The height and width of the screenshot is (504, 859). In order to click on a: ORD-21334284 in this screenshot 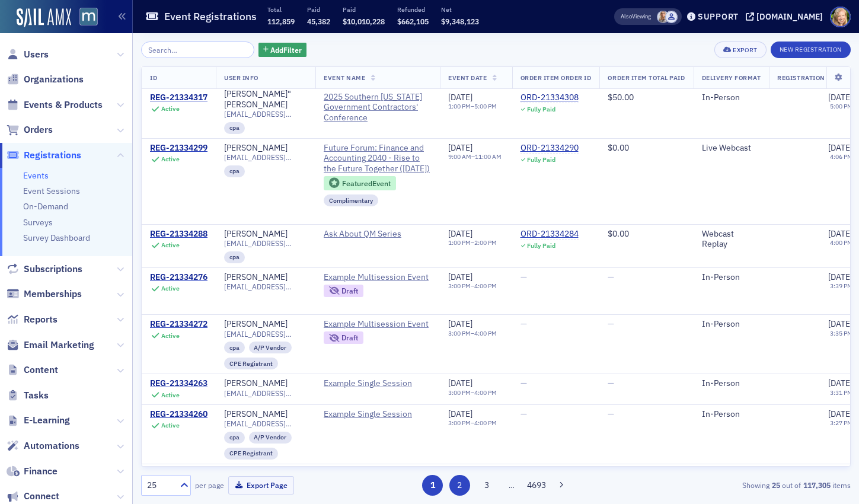, I will do `click(549, 234)`.